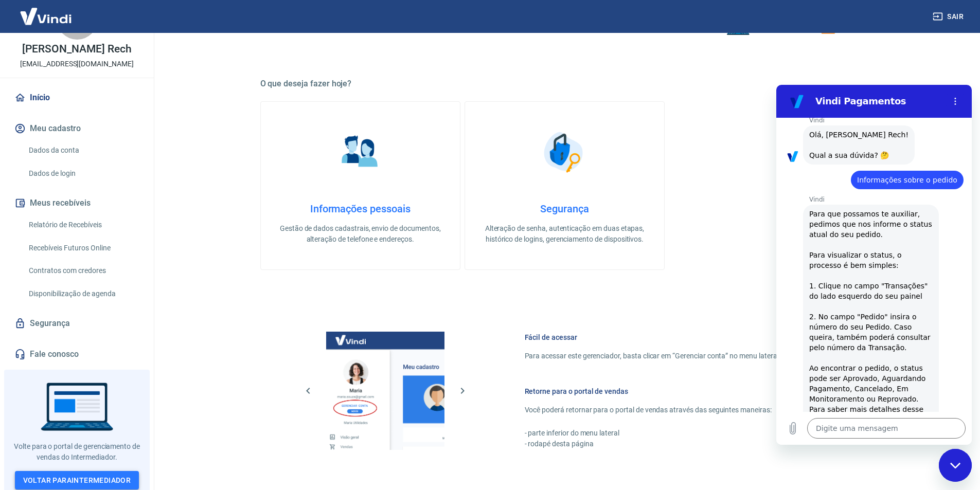 The width and height of the screenshot is (980, 490). I want to click on p: Para acessar este gerenciador, basta clicar em “Gerenciar conta” no menu lateral do portal de ven..., so click(685, 356).